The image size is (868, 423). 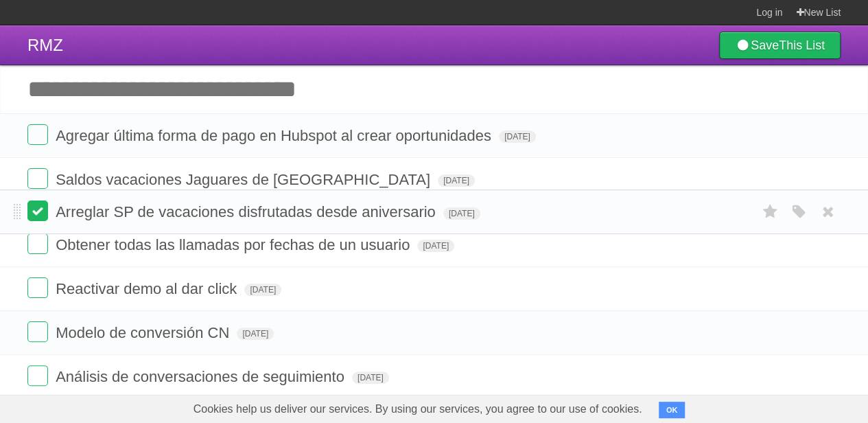 I want to click on span: Análisis de conversaciones de seguimiento, so click(x=202, y=376).